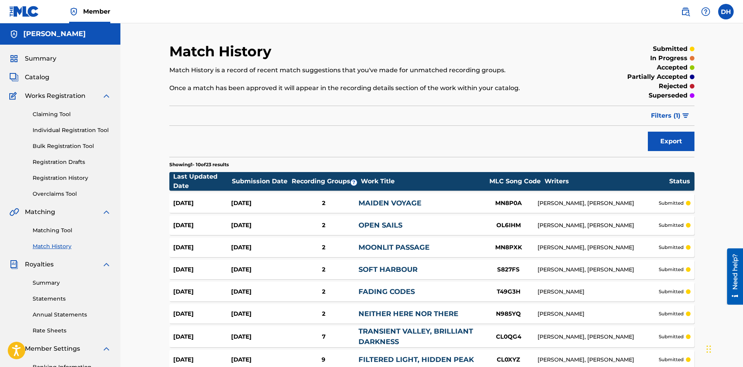  I want to click on img: Royalties, so click(14, 265).